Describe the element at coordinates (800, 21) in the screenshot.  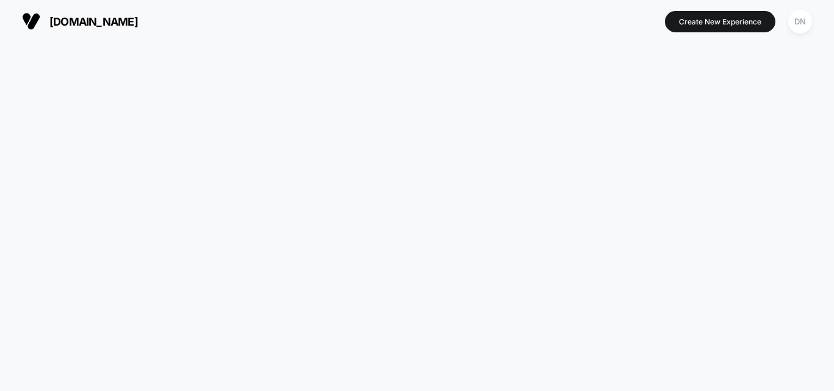
I see `button: DN` at that location.